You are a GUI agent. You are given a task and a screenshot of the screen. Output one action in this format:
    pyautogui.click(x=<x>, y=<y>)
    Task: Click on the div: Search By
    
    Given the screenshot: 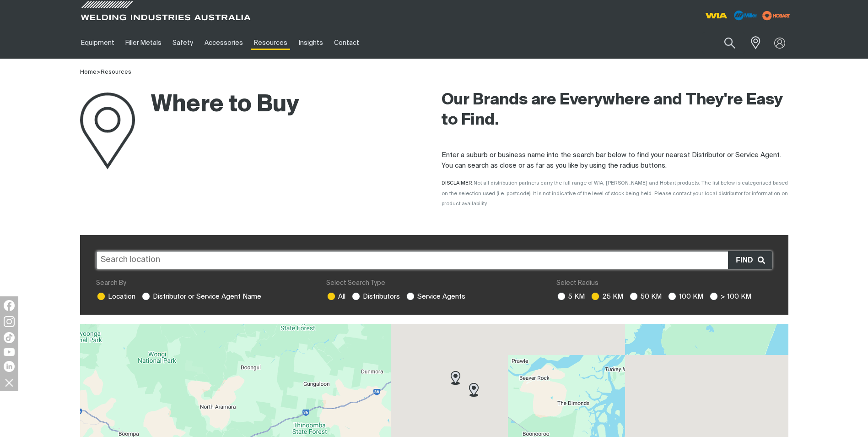 What is the action you would take?
    pyautogui.click(x=203, y=283)
    